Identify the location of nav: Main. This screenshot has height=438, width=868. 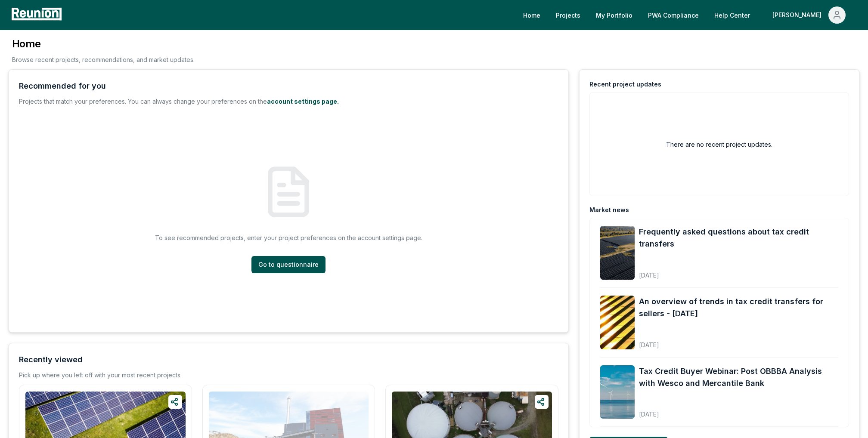
(688, 15).